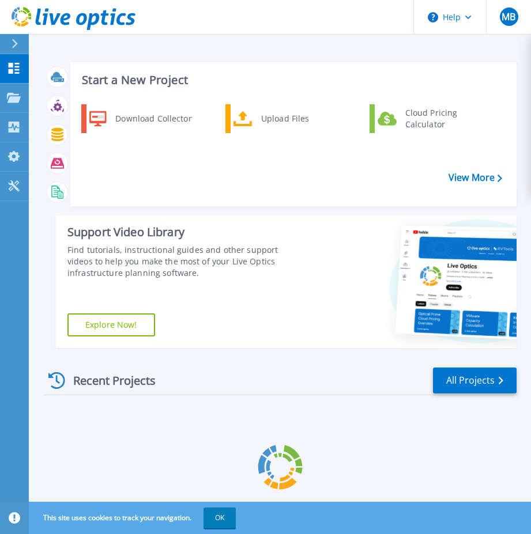 Image resolution: width=531 pixels, height=534 pixels. What do you see at coordinates (219, 518) in the screenshot?
I see `button: OK` at bounding box center [219, 518].